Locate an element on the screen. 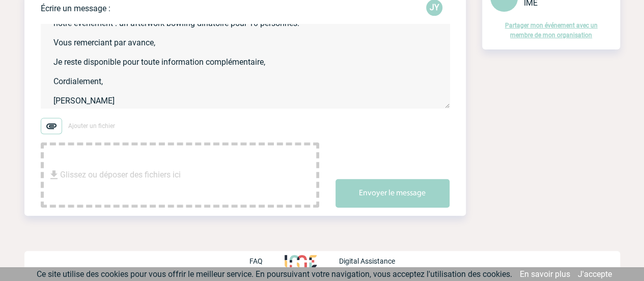 The image size is (644, 281). p: FAQ is located at coordinates (255, 261).